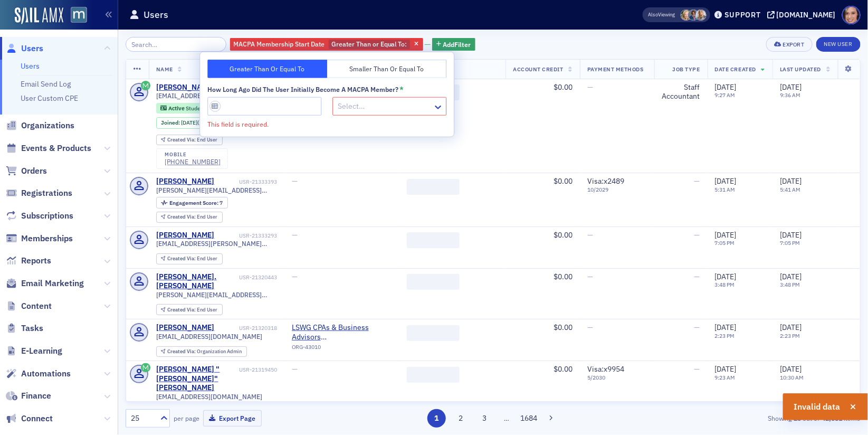 The height and width of the screenshot is (435, 868). I want to click on span: Name, so click(165, 69).